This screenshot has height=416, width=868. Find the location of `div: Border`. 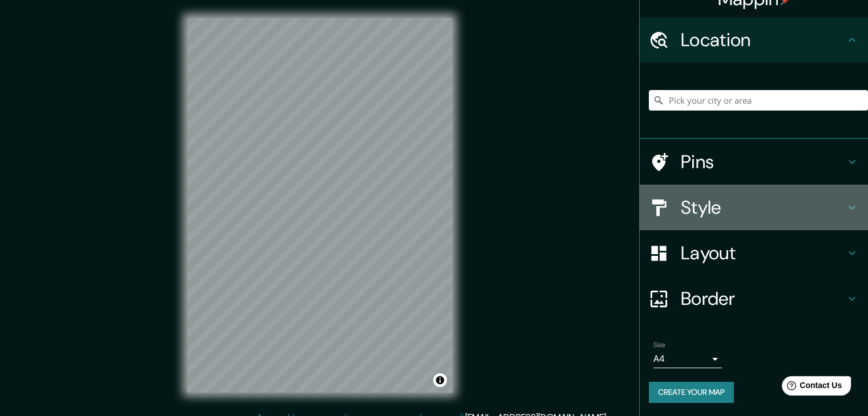

div: Border is located at coordinates (754, 299).